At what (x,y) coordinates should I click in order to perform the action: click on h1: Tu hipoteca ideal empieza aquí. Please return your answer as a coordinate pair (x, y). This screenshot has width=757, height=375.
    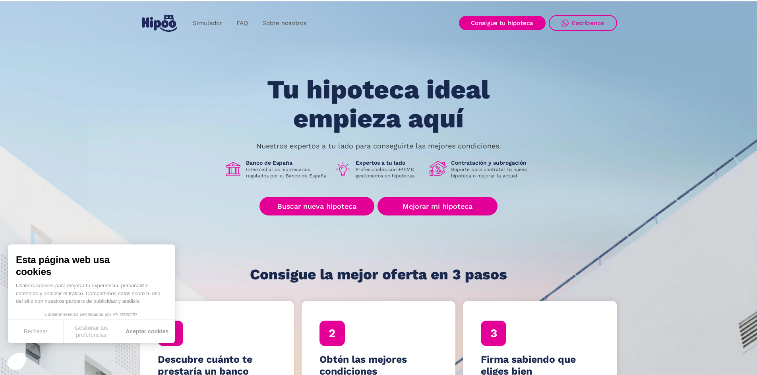
    Looking at the image, I should click on (378, 104).